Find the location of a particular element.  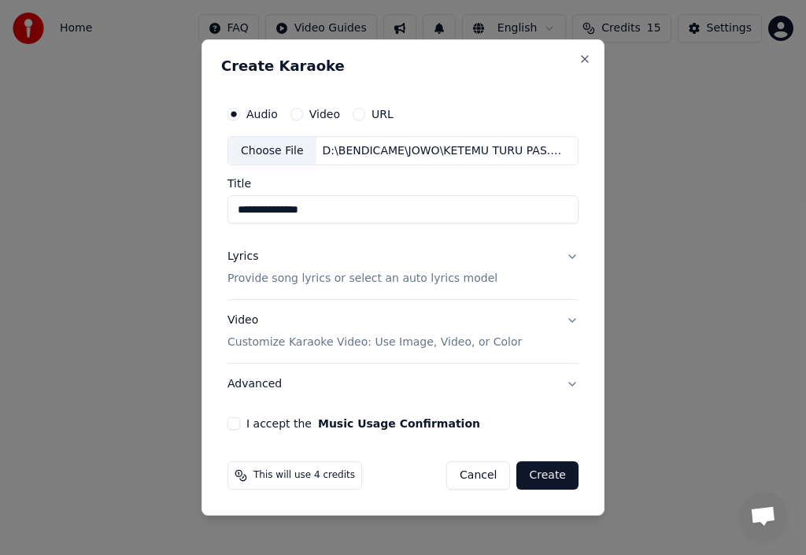

label: URL is located at coordinates (382, 114).